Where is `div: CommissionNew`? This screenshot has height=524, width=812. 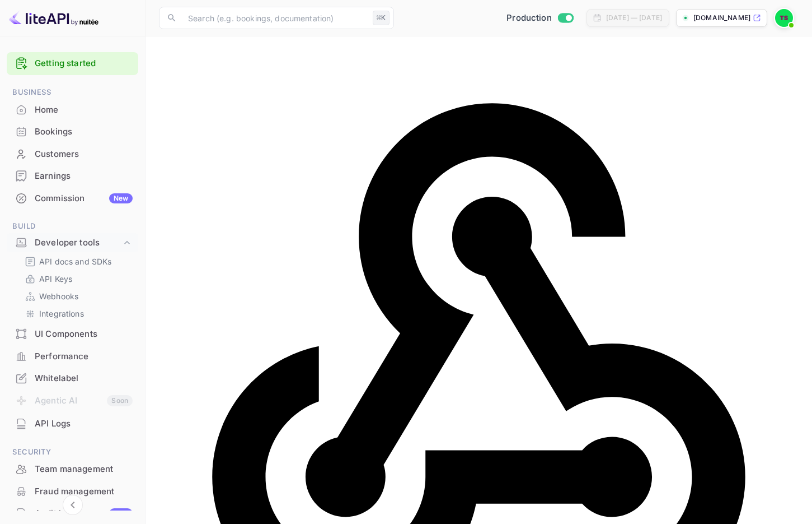 div: CommissionNew is located at coordinates (72, 198).